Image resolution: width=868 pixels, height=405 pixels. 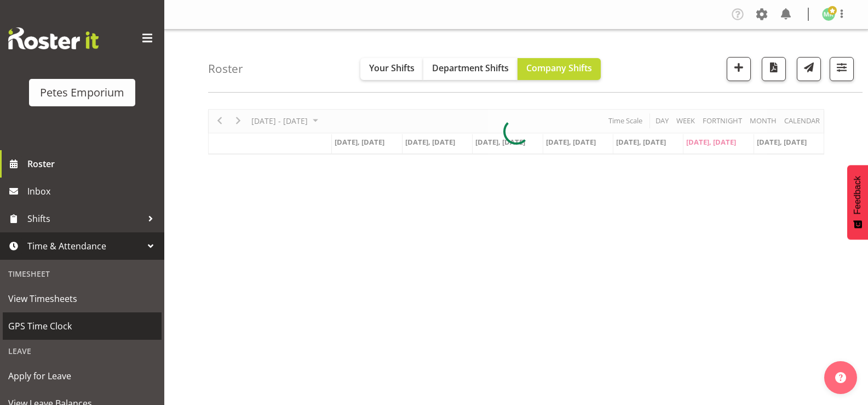 I want to click on span: Inbox, so click(x=93, y=192).